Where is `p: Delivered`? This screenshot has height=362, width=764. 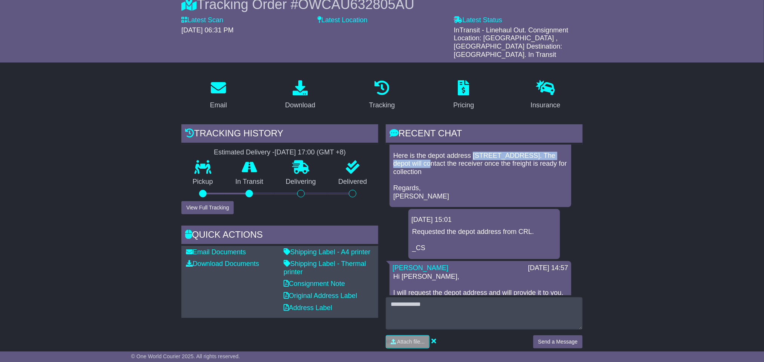 p: Delivered is located at coordinates (353, 182).